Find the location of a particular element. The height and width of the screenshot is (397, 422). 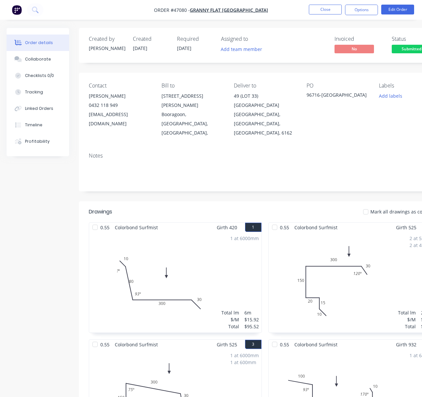

div: Profitability is located at coordinates (37, 142).